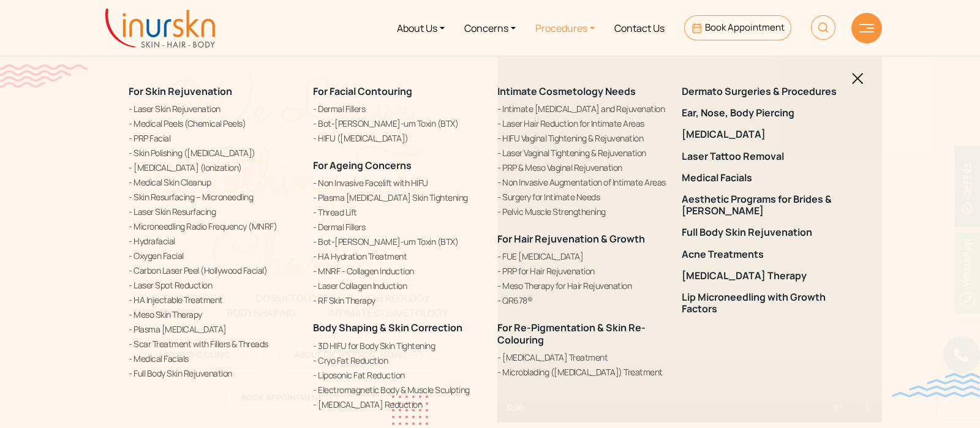 The width and height of the screenshot is (980, 428). I want to click on a: Acne Treatments, so click(767, 254).